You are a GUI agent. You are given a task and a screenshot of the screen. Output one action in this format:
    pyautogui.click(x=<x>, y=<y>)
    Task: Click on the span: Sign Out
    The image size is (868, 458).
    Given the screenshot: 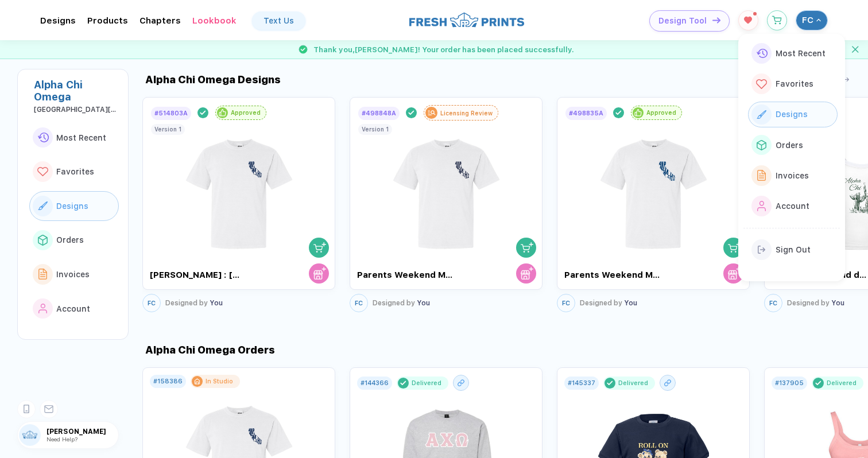 What is the action you would take?
    pyautogui.click(x=793, y=250)
    